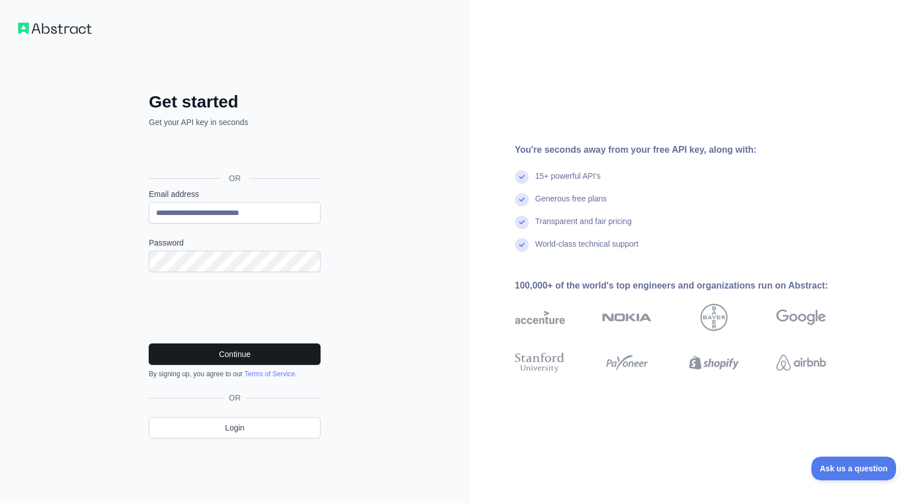  What do you see at coordinates (587, 249) in the screenshot?
I see `div: World-class technical support` at bounding box center [587, 249].